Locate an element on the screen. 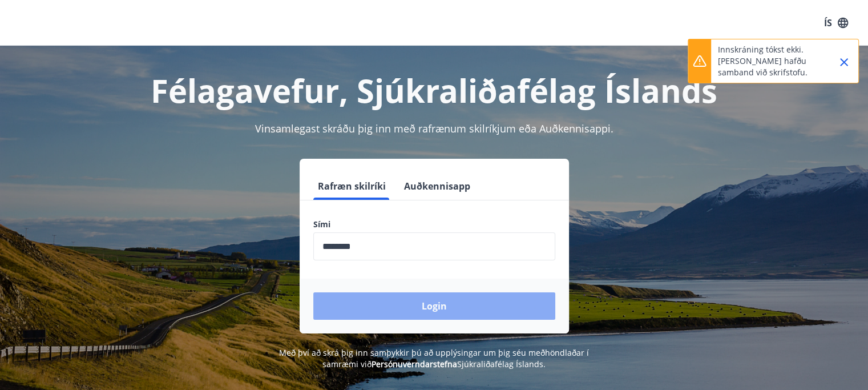  span: Með því að skrá þig inn samþykkir þú að upplýsingar um þig séu meðhöndlaðar í samræmi við Sjúkral... is located at coordinates (434, 358).